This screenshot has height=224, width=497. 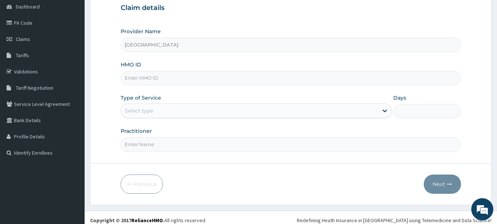 I want to click on a: RelianceHMO, so click(x=147, y=220).